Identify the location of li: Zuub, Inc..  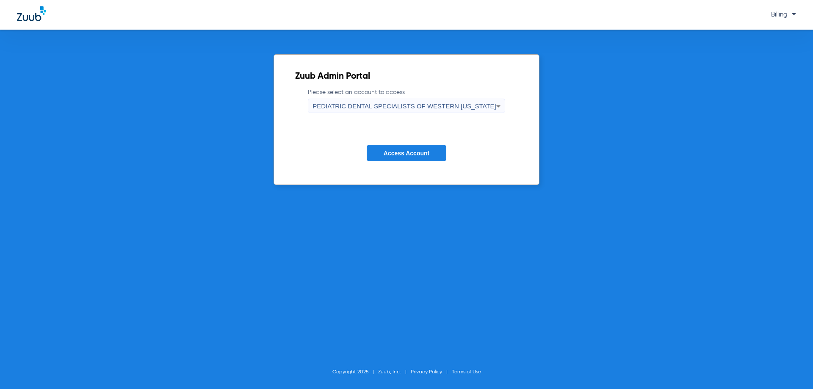
(394, 372).